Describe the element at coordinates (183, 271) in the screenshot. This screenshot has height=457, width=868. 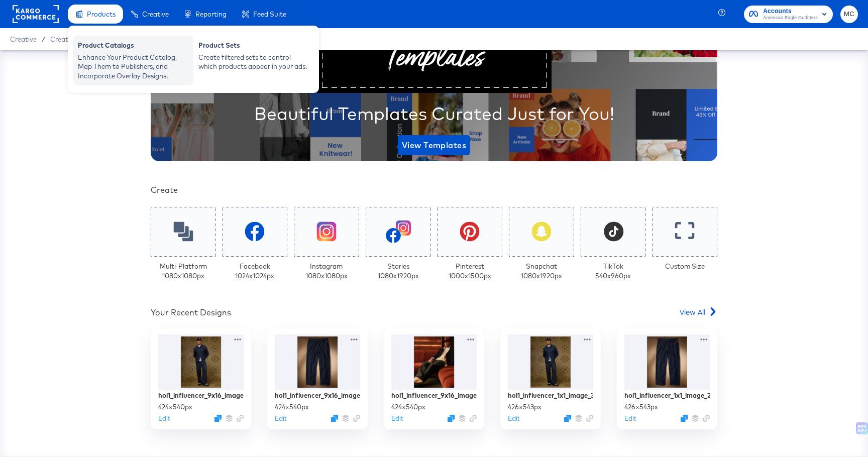
I see `div: Multi-Platform 1080 x 1080 px` at that location.